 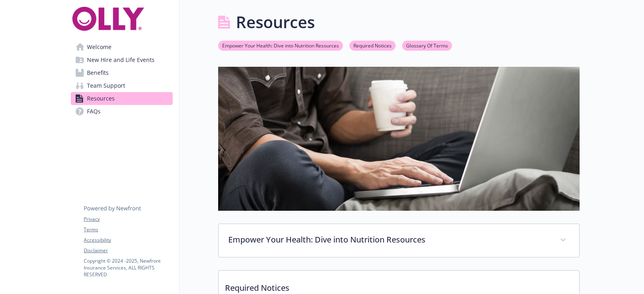 I want to click on img: resources page banner, so click(x=399, y=139).